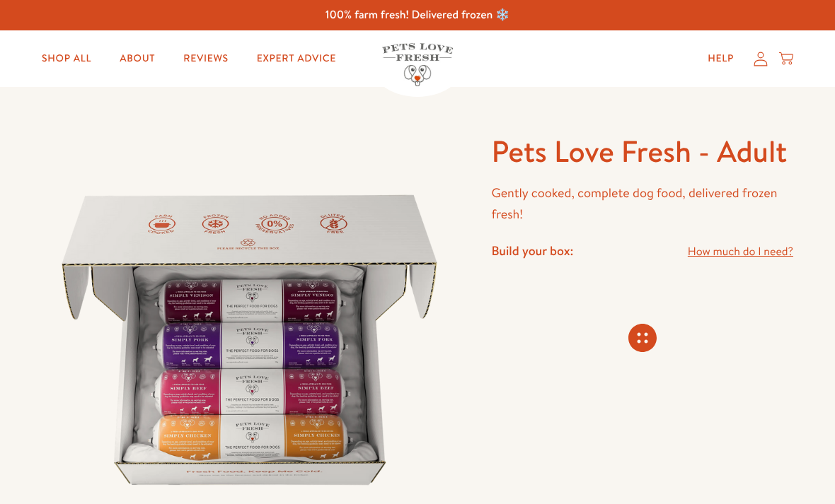 The image size is (835, 504). What do you see at coordinates (66, 59) in the screenshot?
I see `a: Shop All` at bounding box center [66, 59].